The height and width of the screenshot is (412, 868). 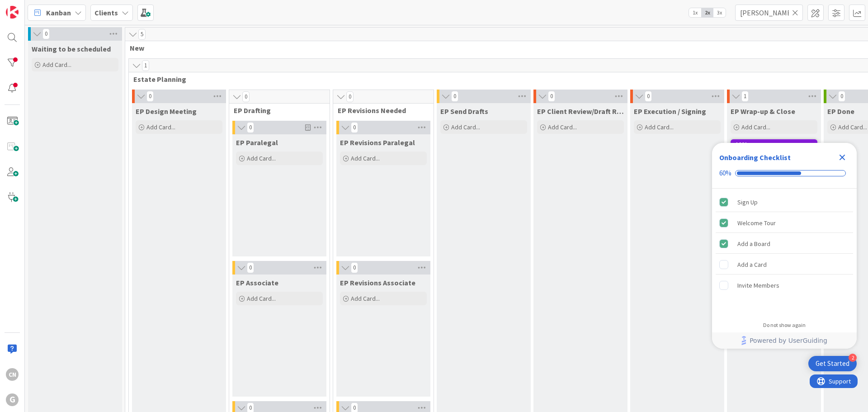 What do you see at coordinates (30, 7) in the screenshot?
I see `span: Support` at bounding box center [30, 7].